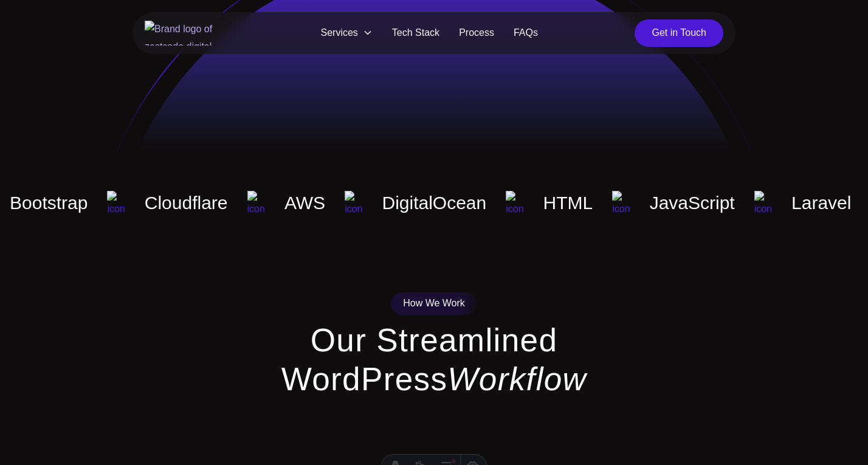 This screenshot has width=868, height=465. Describe the element at coordinates (434, 360) in the screenshot. I see `h2: Our Streamlined WordPress` at that location.